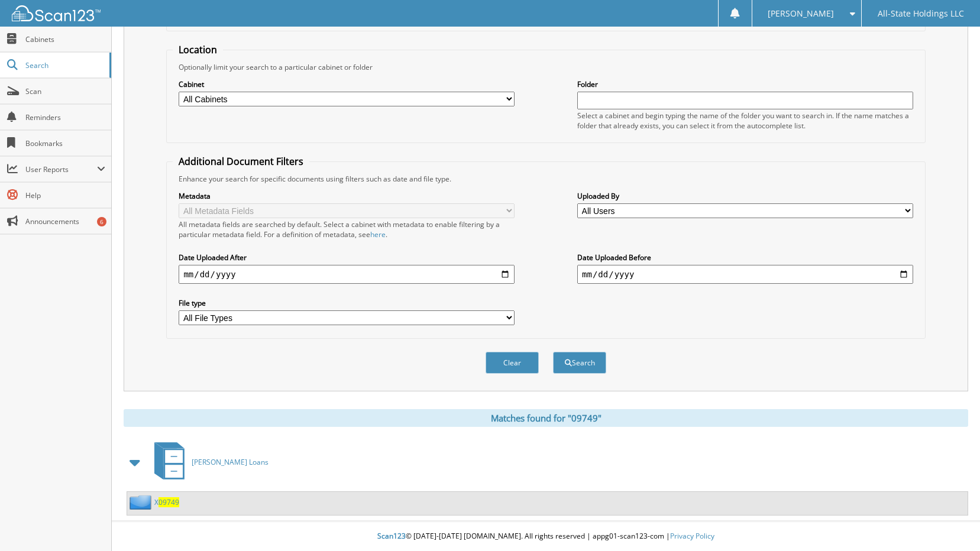  What do you see at coordinates (56, 13) in the screenshot?
I see `img: scan123-logo-white.svg` at bounding box center [56, 13].